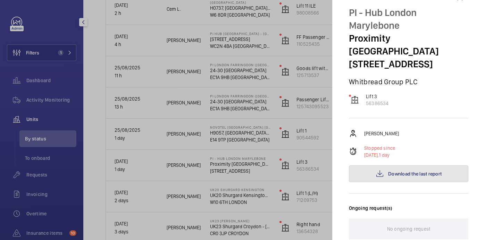 The width and height of the screenshot is (485, 240). I want to click on p: Stopped since, so click(380, 148).